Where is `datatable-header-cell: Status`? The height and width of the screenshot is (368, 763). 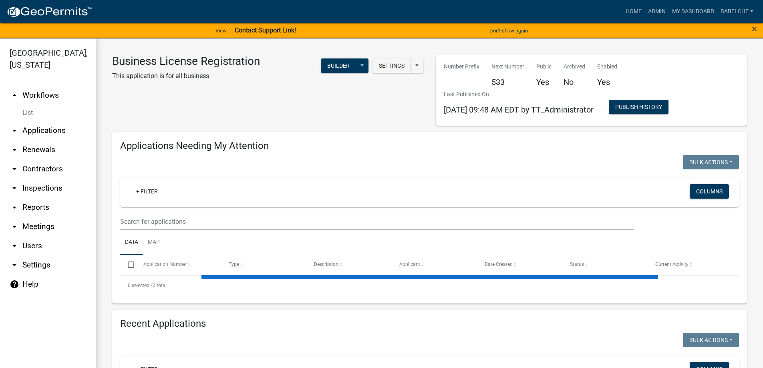 datatable-header-cell: Status is located at coordinates (605, 265).